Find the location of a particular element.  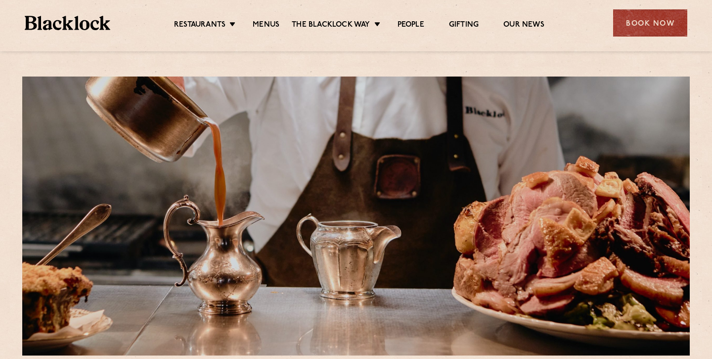

div: Book Now is located at coordinates (650, 23).